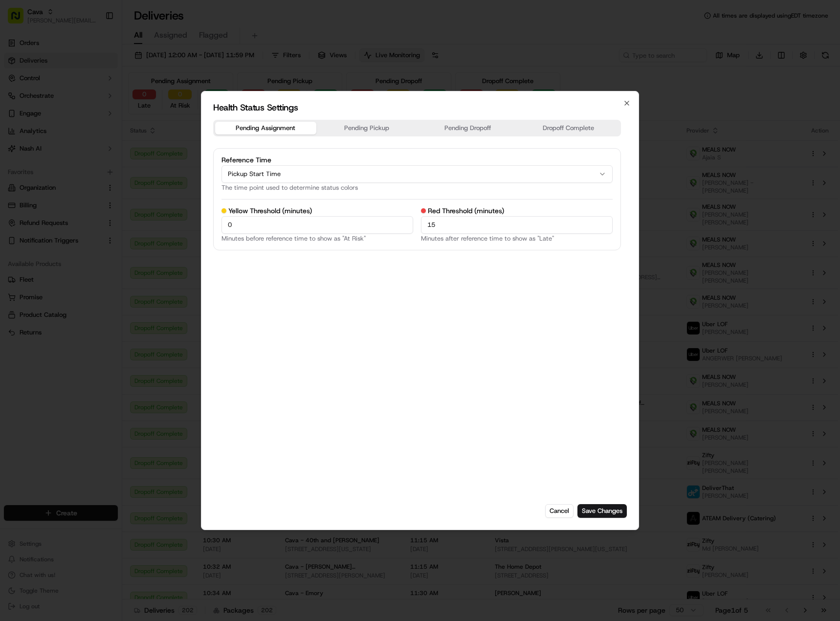 The height and width of the screenshot is (621, 840). I want to click on span: Knowledge Base, so click(47, 224).